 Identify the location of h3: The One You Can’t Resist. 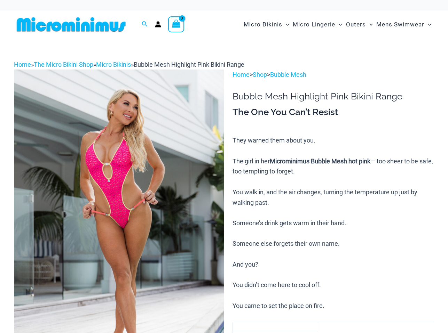
(333, 112).